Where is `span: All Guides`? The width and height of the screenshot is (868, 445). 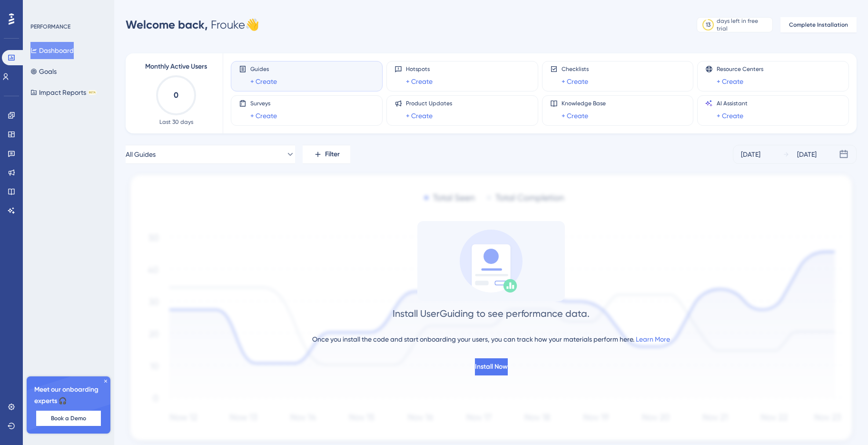 span: All Guides is located at coordinates (140, 154).